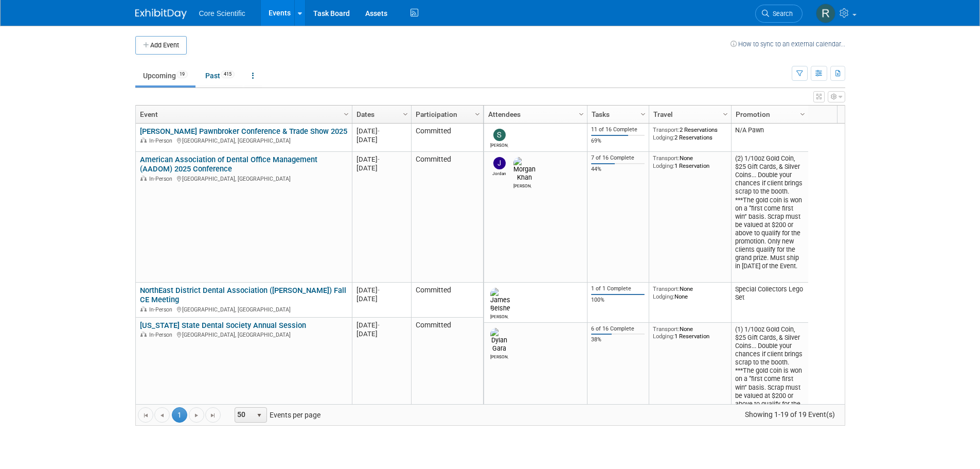  What do you see at coordinates (165, 76) in the screenshot?
I see `a: Upcoming19` at bounding box center [165, 76].